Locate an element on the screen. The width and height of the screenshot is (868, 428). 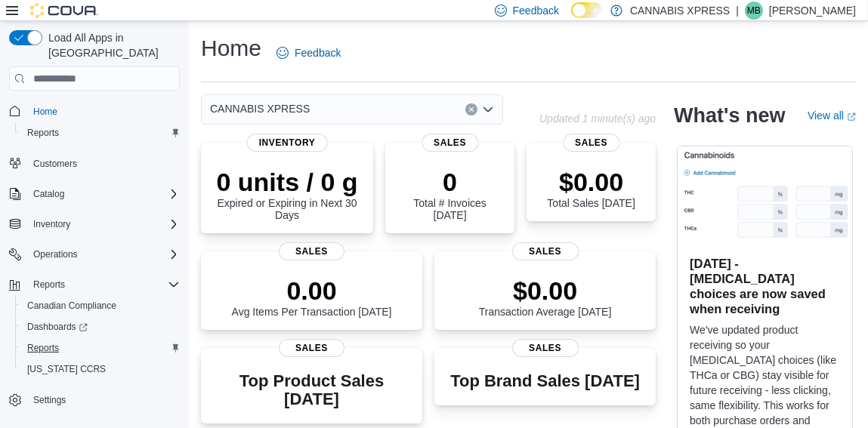
img: Cova is located at coordinates (64, 10).